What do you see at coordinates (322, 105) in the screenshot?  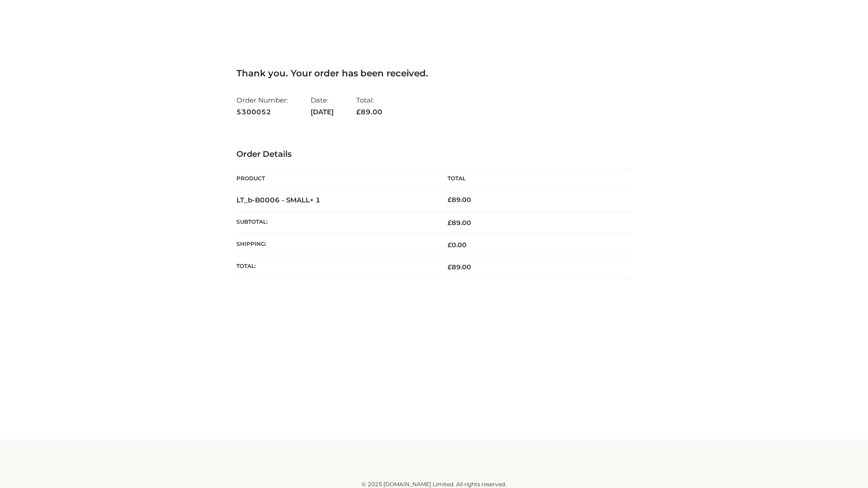 I see `li: Date:` at bounding box center [322, 105].